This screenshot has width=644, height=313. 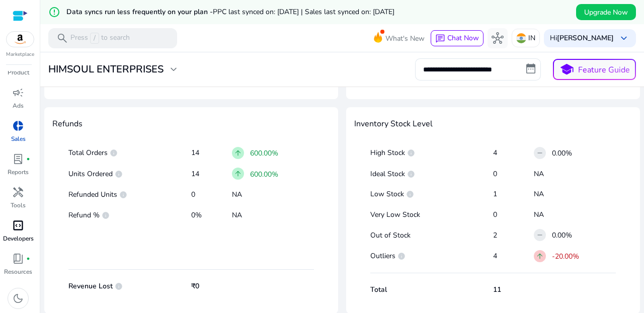 I want to click on mat-icon: error_outline, so click(x=54, y=12).